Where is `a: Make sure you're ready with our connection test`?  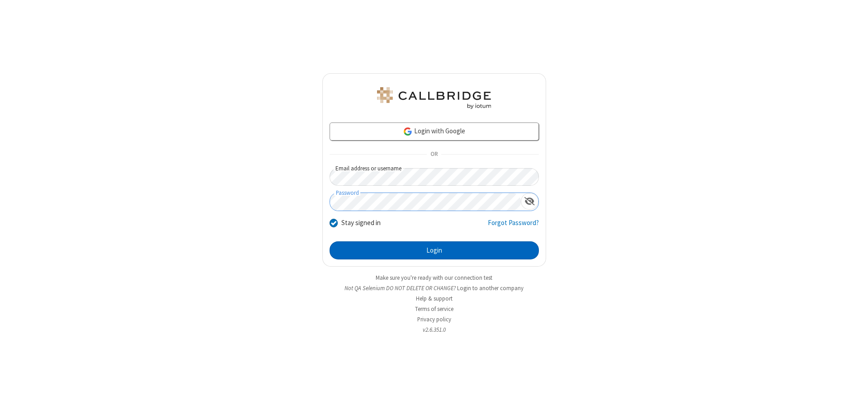 a: Make sure you're ready with our connection test is located at coordinates (434, 278).